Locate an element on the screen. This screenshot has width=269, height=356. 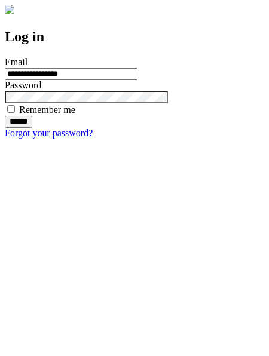
img: logo-4e3dc11c47720685a147b03b5a06dd966a58ff35d612b21f08c02c0306f2b779.png is located at coordinates (10, 10).